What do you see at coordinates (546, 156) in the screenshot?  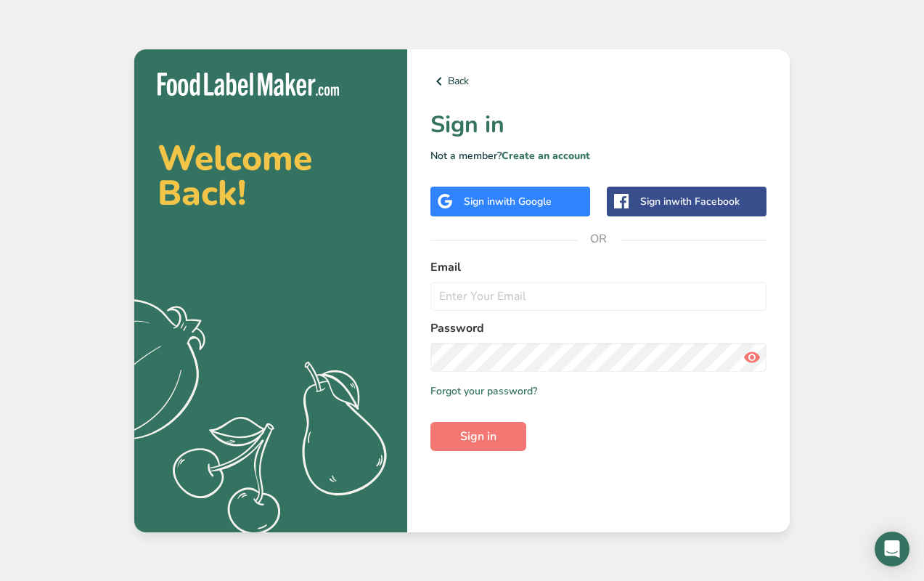 I see `a: Create an account` at bounding box center [546, 156].